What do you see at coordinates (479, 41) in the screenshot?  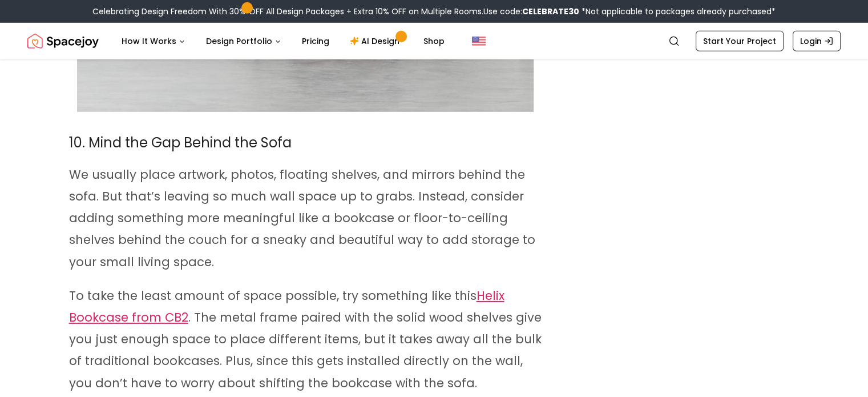 I see `img: United States` at bounding box center [479, 41].